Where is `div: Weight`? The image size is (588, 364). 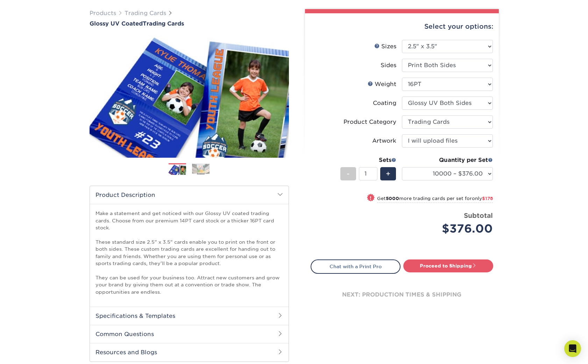 div: Weight is located at coordinates (382, 84).